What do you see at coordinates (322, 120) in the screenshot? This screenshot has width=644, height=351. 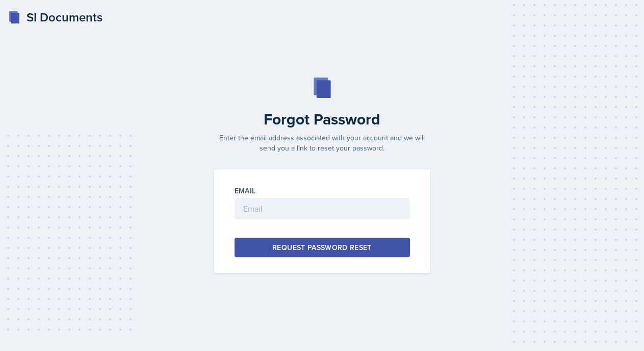 I see `h2: Forgot Password` at bounding box center [322, 120].